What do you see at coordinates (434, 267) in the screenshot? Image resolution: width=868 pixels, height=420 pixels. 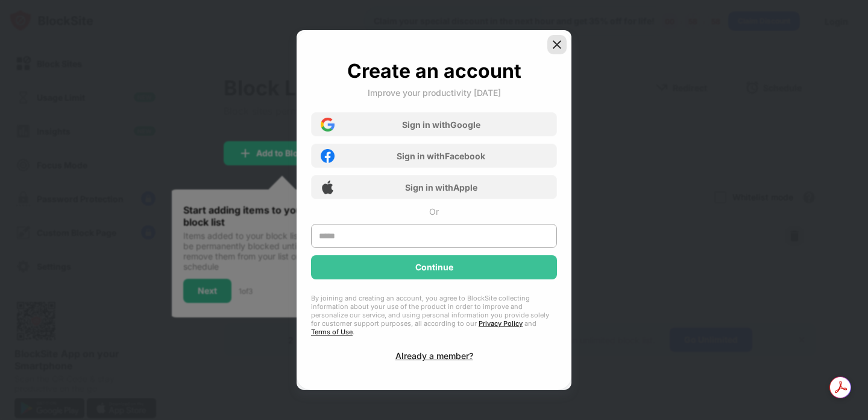 I see `div: Continue` at bounding box center [434, 267].